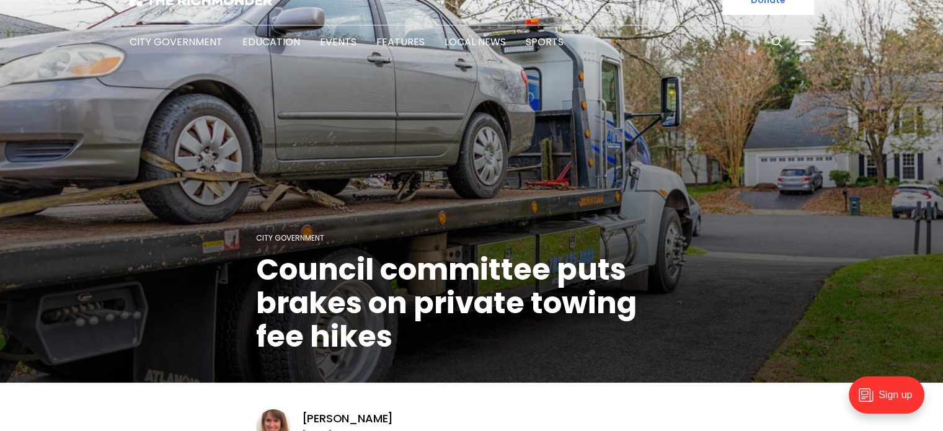 This screenshot has height=431, width=943. Describe the element at coordinates (271, 42) in the screenshot. I see `a: Education` at that location.